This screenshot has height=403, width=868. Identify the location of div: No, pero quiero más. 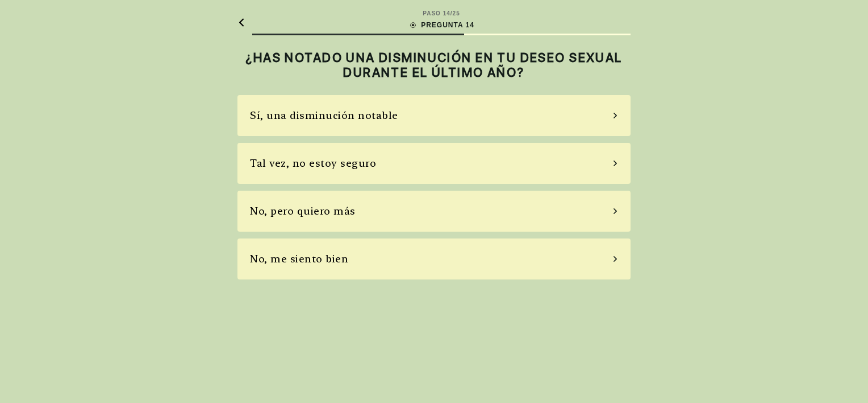
(303, 210).